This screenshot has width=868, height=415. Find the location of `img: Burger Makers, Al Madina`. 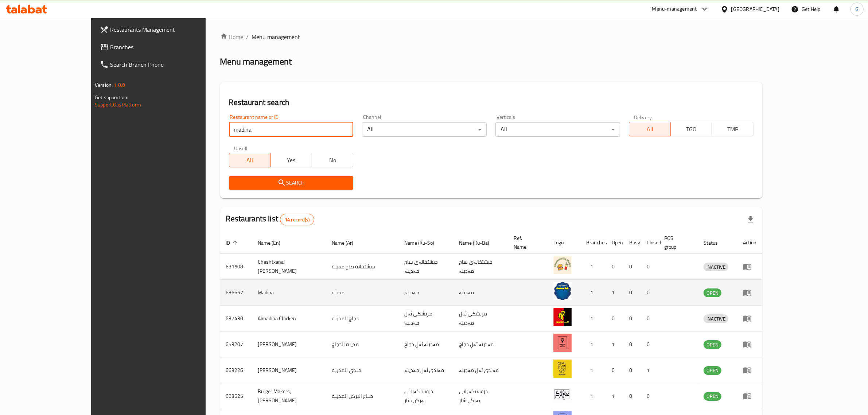

img: Burger Makers, Al Madina is located at coordinates (563, 395).